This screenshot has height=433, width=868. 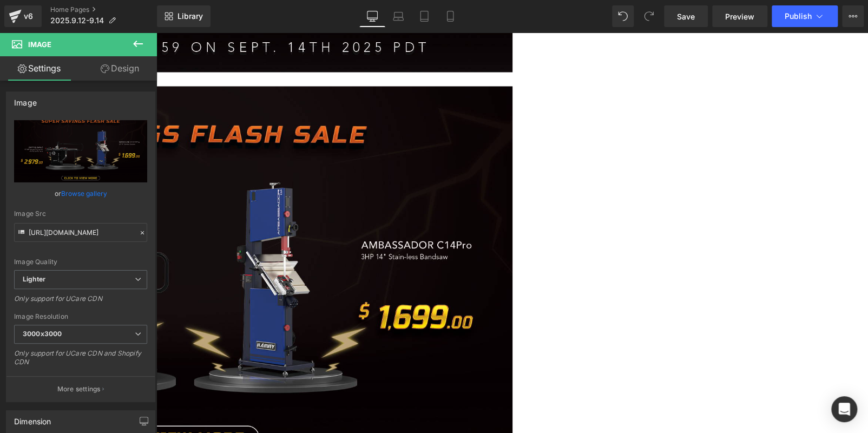 What do you see at coordinates (80, 214) in the screenshot?
I see `div: Image Src` at bounding box center [80, 214].